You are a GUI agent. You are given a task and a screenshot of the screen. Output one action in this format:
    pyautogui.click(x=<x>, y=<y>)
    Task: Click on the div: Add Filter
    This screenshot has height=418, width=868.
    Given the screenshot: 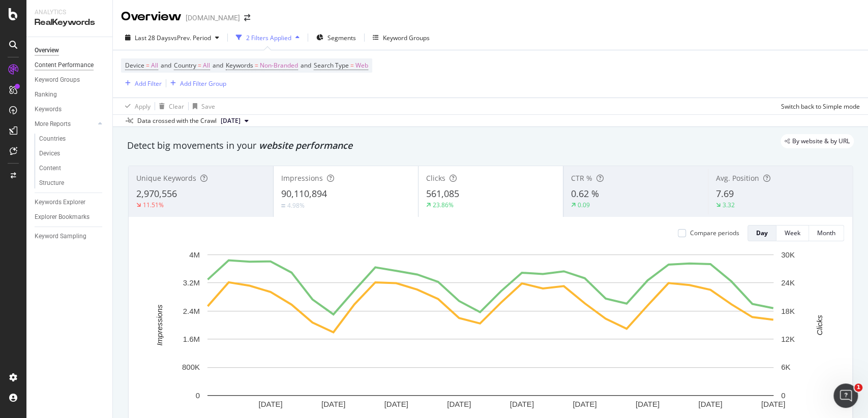 What is the action you would take?
    pyautogui.click(x=148, y=83)
    